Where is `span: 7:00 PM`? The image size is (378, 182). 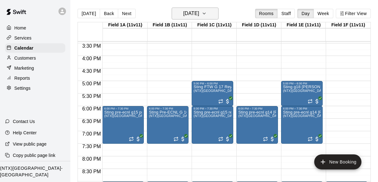
span: 7:00 PM is located at coordinates (92, 133).